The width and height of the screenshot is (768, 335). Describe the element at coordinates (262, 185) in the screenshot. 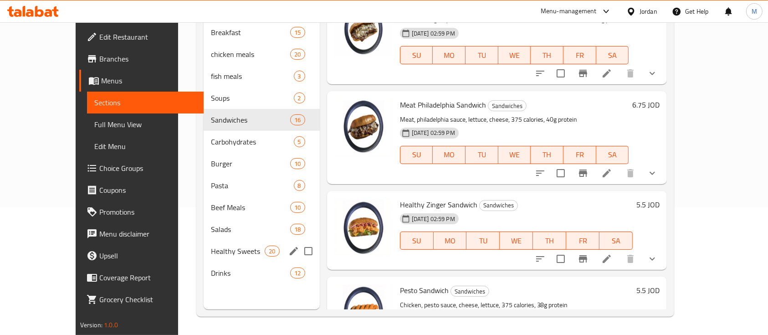

I see `div: Pasta8` at that location.